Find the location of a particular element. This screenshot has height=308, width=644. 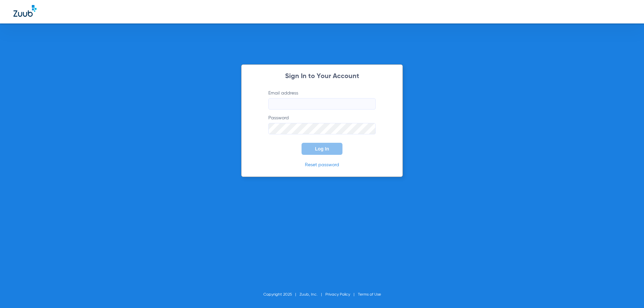

a: Privacy Policy is located at coordinates (338, 294).